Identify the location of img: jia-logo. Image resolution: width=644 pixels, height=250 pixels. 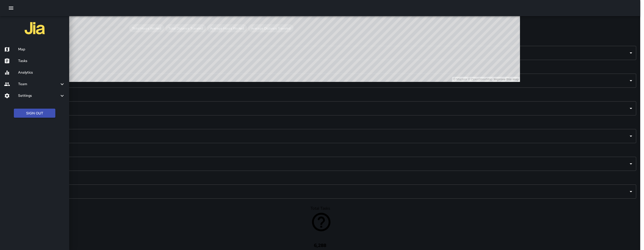
(35, 28).